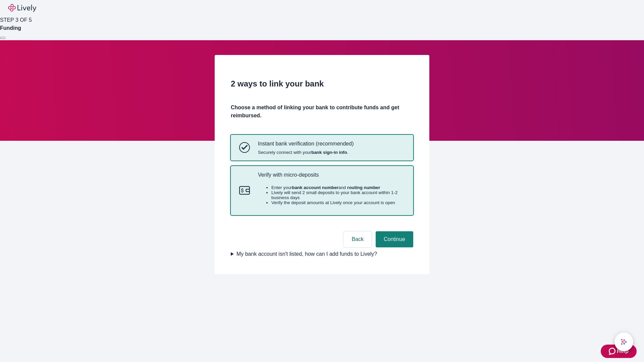 Image resolution: width=644 pixels, height=362 pixels. Describe the element at coordinates (329, 152) in the screenshot. I see `strong: bank sign-in info` at that location.